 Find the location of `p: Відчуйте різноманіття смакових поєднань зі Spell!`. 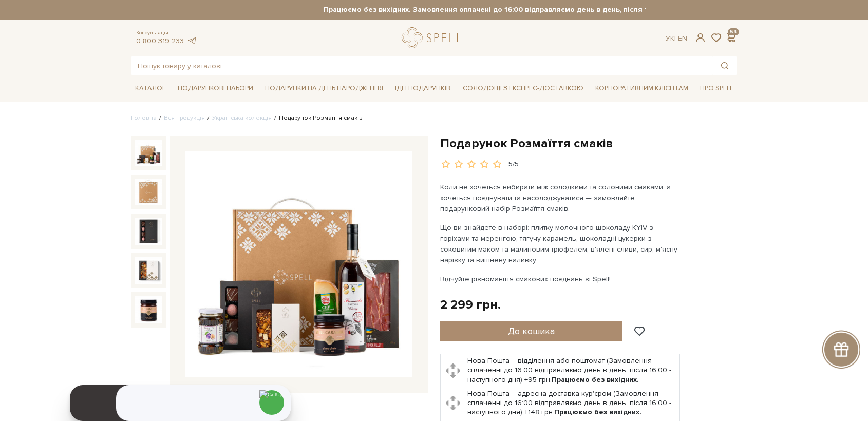

p: Відчуйте різноманіття смакових поєднань зі Spell! is located at coordinates (560, 278).